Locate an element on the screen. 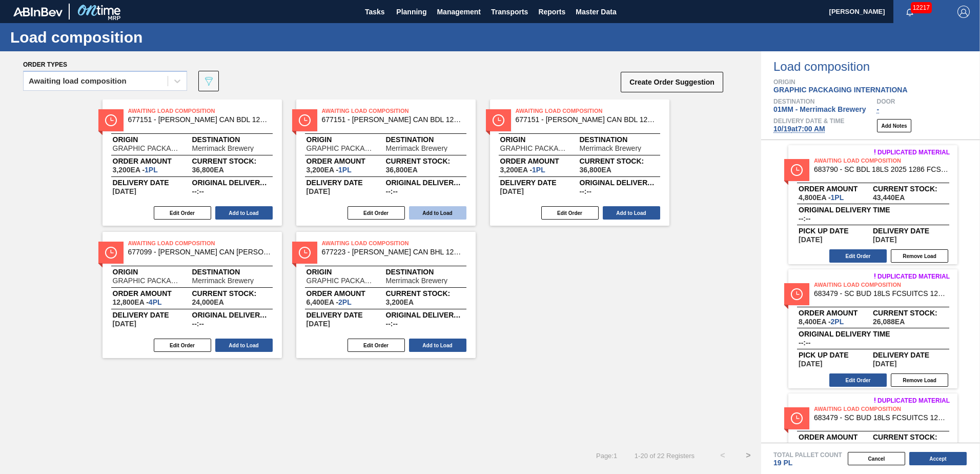 The image size is (980, 474). span: 683790 - SC BDL 18LS 2025 1286 FCSUITCS 12OZ 1286 is located at coordinates (881, 170).